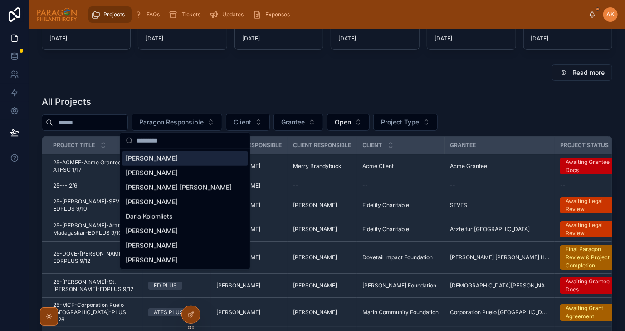 The height and width of the screenshot is (331, 625). What do you see at coordinates (322, 166) in the screenshot?
I see `a: Merry Brandybuck` at bounding box center [322, 166].